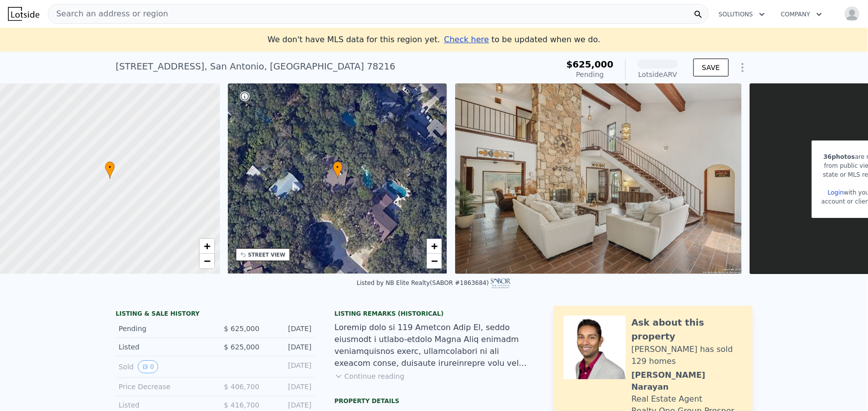  Describe the element at coordinates (108, 14) in the screenshot. I see `span: Search an address or region` at that location.